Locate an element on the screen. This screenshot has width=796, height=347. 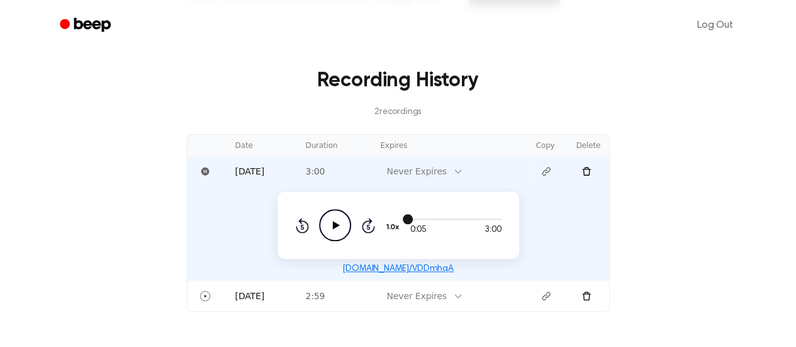
span: 0:05 is located at coordinates (419, 230).